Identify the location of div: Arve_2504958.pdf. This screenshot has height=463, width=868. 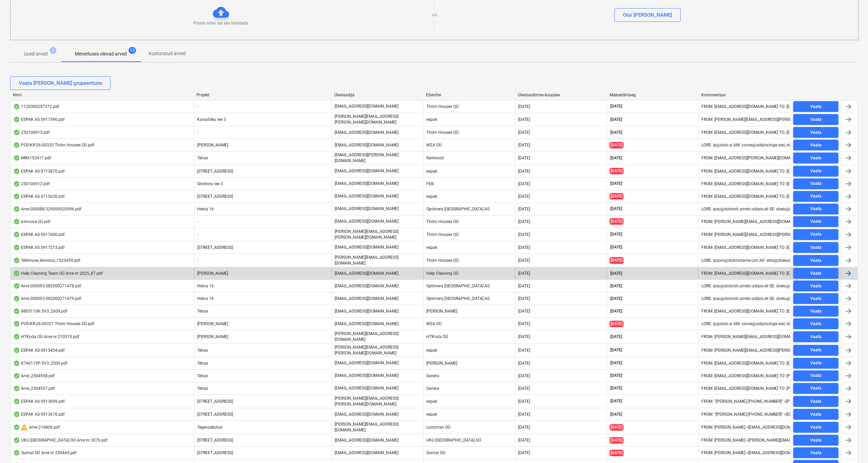
(34, 375).